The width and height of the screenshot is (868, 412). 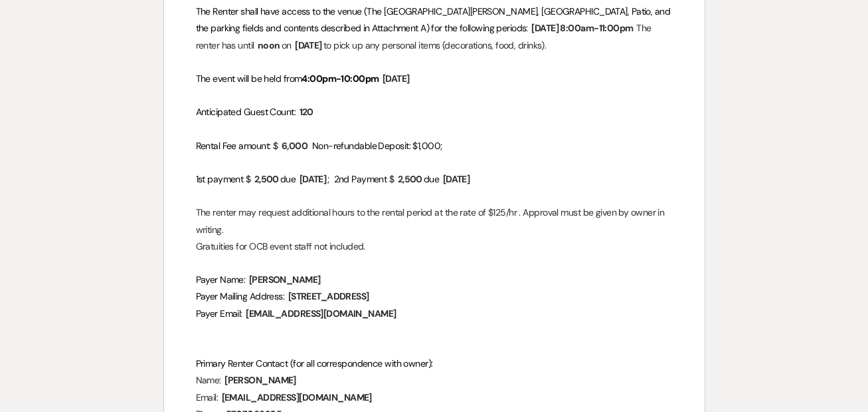 I want to click on span: Anticipated Guest Count:, so click(x=246, y=112).